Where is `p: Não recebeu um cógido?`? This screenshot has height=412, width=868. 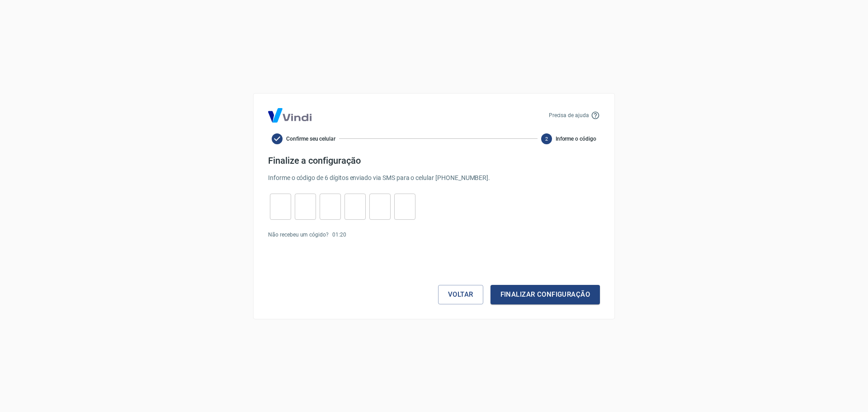 p: Não recebeu um cógido? is located at coordinates (299, 235).